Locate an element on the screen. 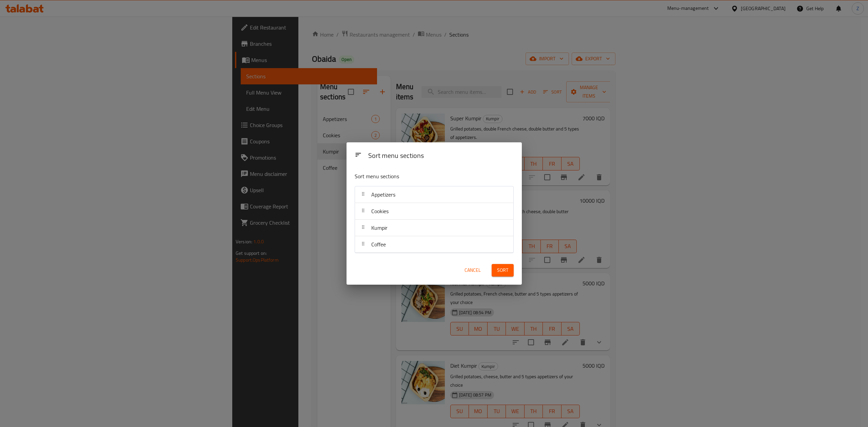  div: Cookies is located at coordinates (434, 211).